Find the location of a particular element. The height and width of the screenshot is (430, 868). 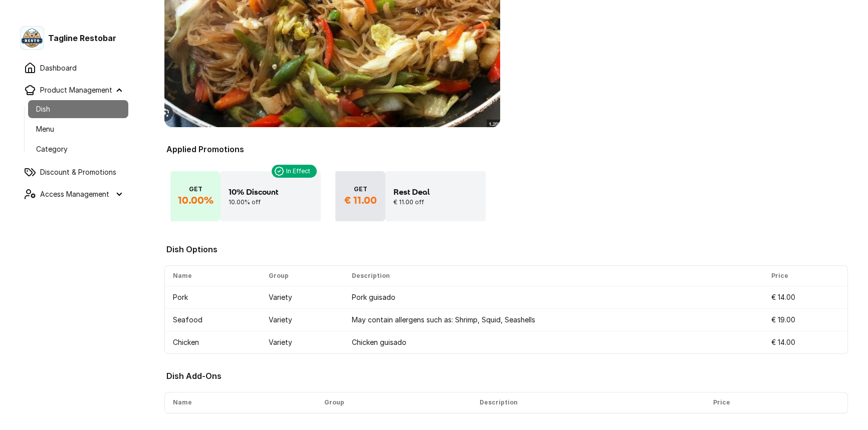

td: Pork is located at coordinates (212, 296).